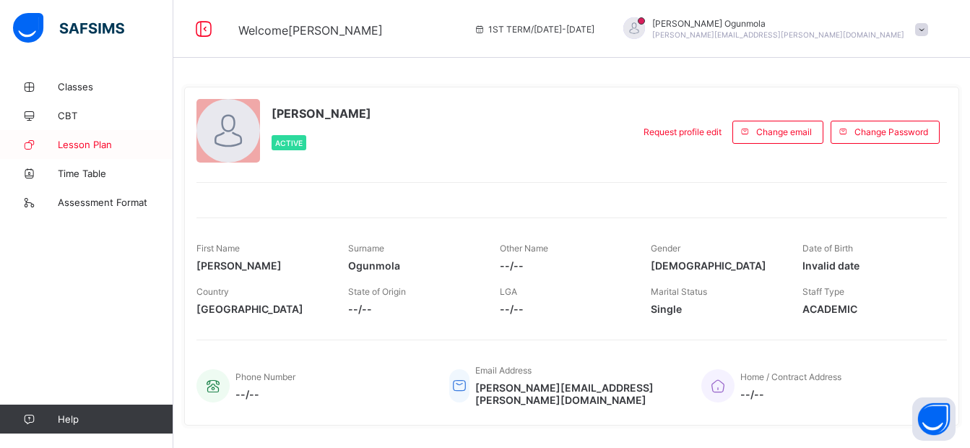 The width and height of the screenshot is (970, 448). I want to click on span: Single, so click(715, 308).